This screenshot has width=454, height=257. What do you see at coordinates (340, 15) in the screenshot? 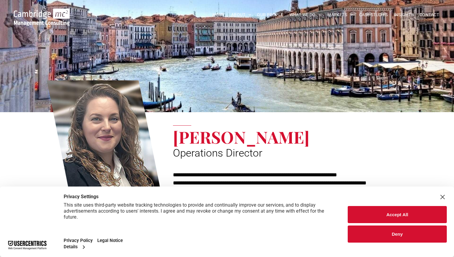
I see `a: MARKETS` at bounding box center [340, 15].